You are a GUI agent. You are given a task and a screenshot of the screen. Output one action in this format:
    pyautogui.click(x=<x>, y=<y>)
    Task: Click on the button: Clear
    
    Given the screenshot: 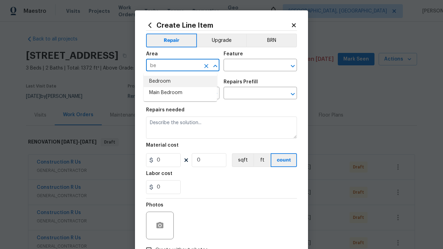 What is the action you would take?
    pyautogui.click(x=206, y=66)
    